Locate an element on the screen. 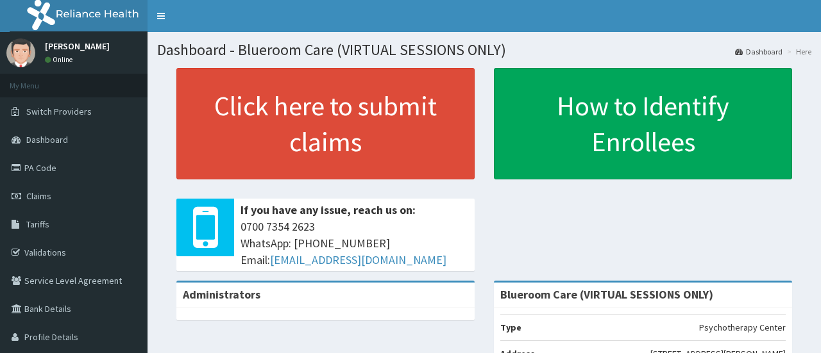 The width and height of the screenshot is (821, 353). a: Click here to submit claims is located at coordinates (325, 124).